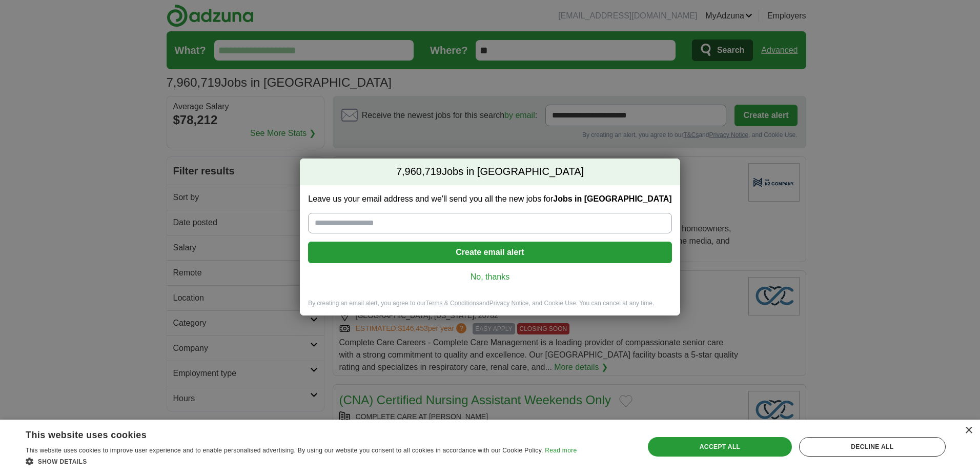  I want to click on div: By creating an email alert, you agree to our and , and Cookie Use. You can cancel at any time., so click(490, 307).